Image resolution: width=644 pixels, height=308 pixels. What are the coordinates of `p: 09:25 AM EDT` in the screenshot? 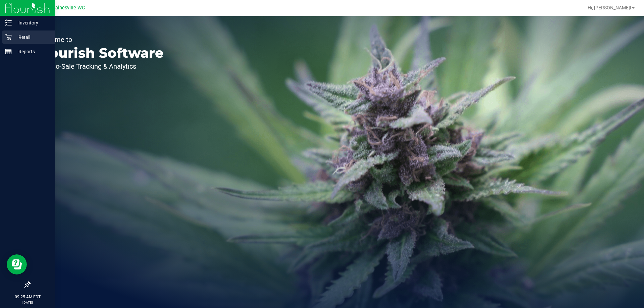 It's located at (28, 297).